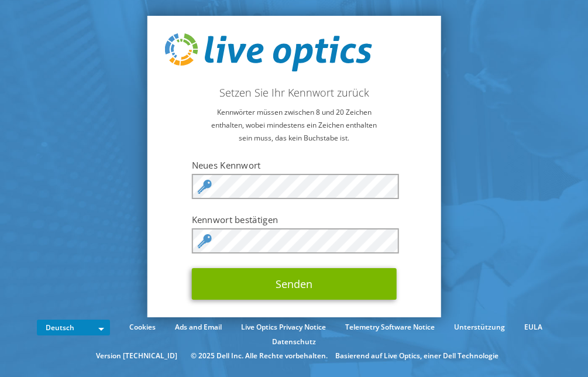 This screenshot has height=377, width=588. I want to click on label: Neues Kennwort, so click(294, 165).